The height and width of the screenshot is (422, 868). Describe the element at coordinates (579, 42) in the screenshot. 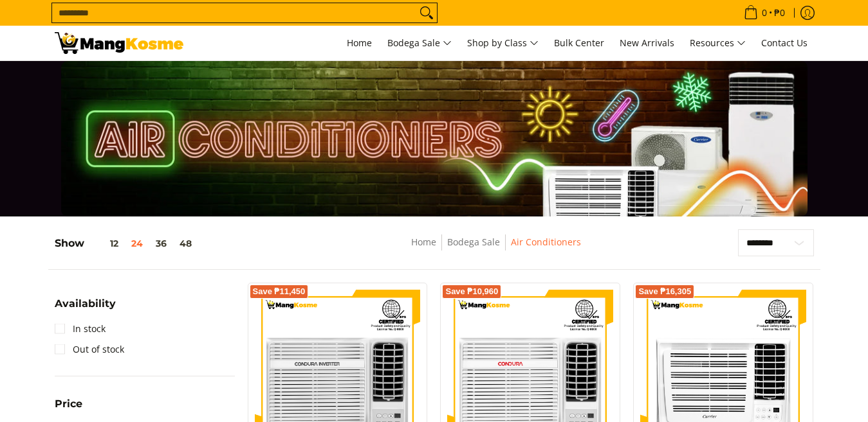

I see `span: Bulk Center` at that location.